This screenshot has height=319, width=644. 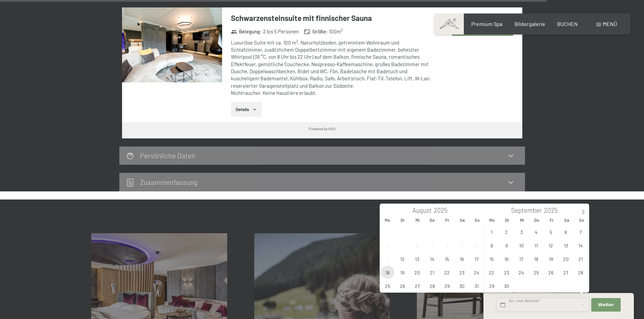 I want to click on span: August 8, 2025, so click(x=447, y=246).